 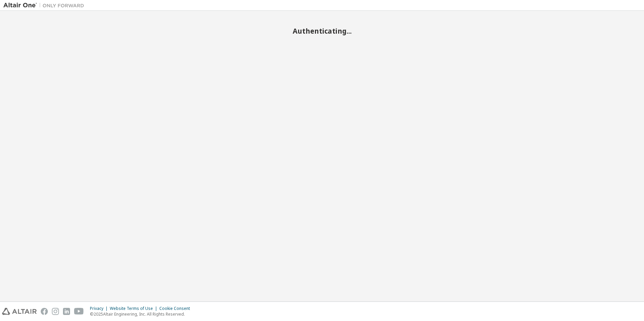 What do you see at coordinates (44, 312) in the screenshot?
I see `img: facebook.svg` at bounding box center [44, 312].